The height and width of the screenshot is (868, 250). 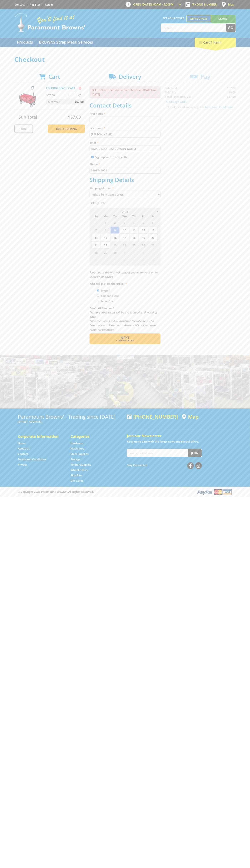 What do you see at coordinates (193, 27) in the screenshot?
I see `input: Search` at bounding box center [193, 27].